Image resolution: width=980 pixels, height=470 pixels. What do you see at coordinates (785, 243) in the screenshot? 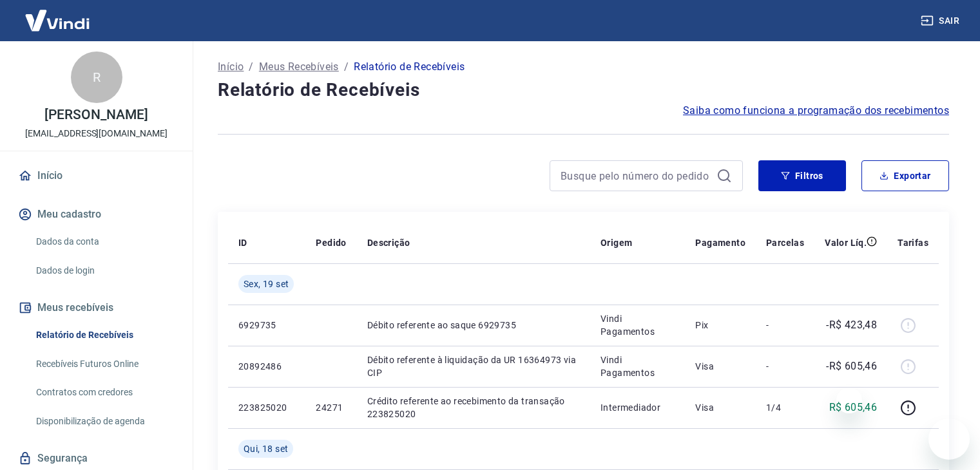
I see `p: Parcelas` at bounding box center [785, 243].